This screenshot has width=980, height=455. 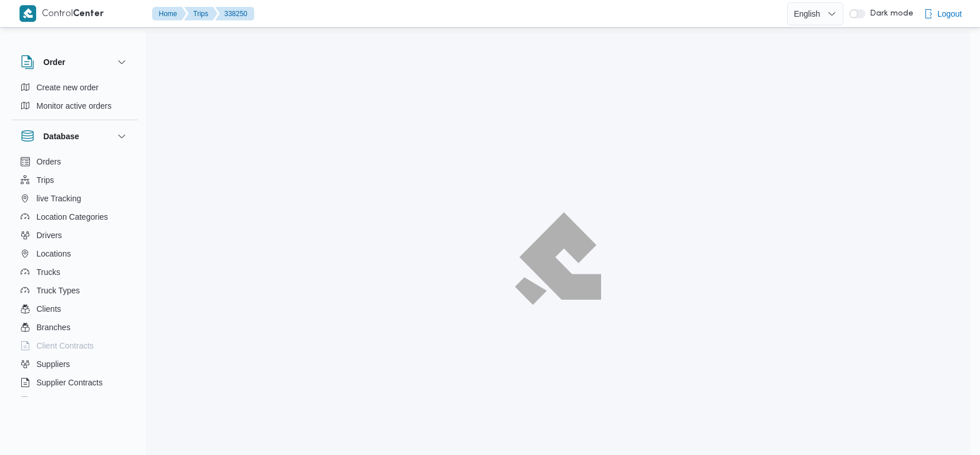 What do you see at coordinates (75, 235) in the screenshot?
I see `button: Drivers` at bounding box center [75, 235].